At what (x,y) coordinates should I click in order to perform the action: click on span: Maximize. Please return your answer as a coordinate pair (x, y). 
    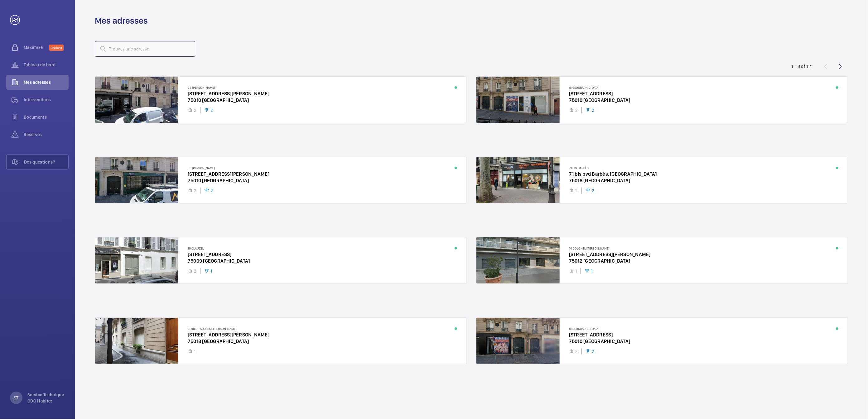
    Looking at the image, I should click on (36, 47).